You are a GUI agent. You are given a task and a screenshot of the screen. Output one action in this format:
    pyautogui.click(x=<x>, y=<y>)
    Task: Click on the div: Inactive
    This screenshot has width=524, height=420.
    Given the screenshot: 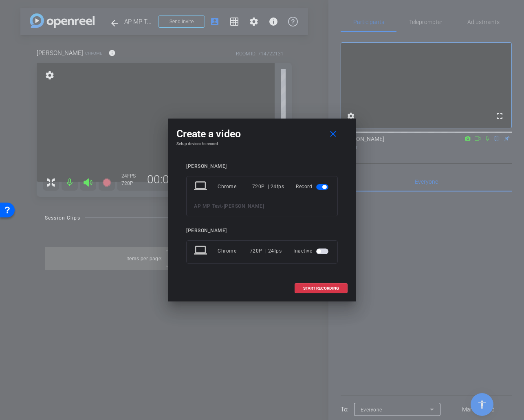 What is the action you would take?
    pyautogui.click(x=311, y=251)
    